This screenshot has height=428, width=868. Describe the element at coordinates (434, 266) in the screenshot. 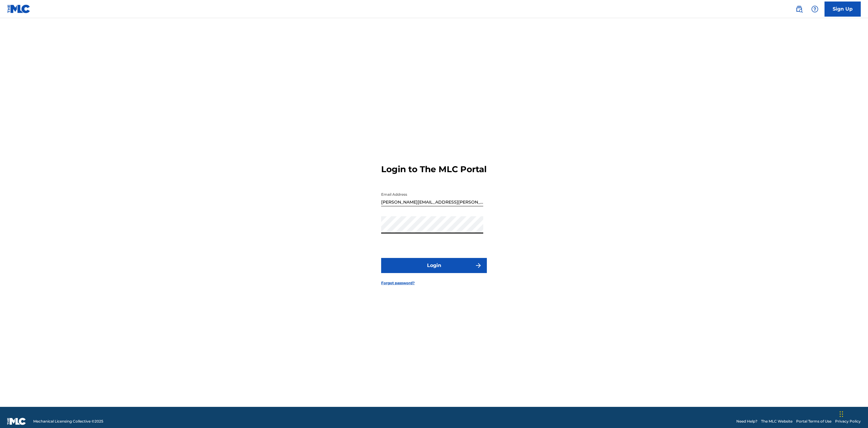

I see `button: Login` at that location.